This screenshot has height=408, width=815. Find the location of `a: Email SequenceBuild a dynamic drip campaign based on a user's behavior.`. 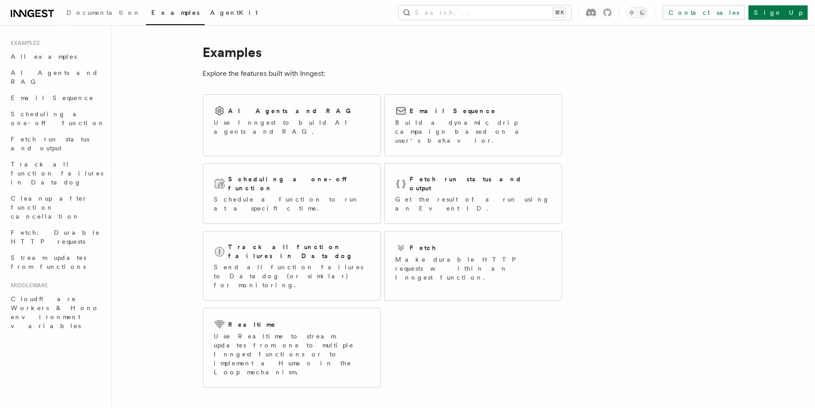

a: Email SequenceBuild a dynamic drip campaign based on a user's behavior. is located at coordinates (473, 125).